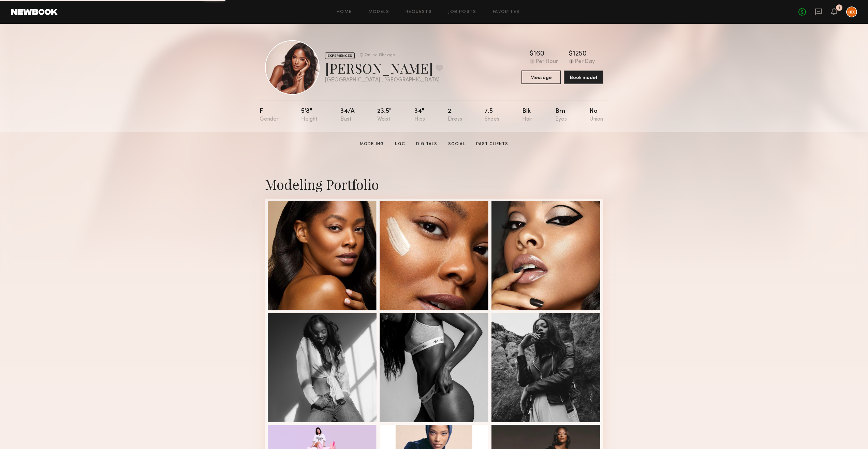 This screenshot has width=868, height=449. Describe the element at coordinates (380, 55) in the screenshot. I see `div: Online 13hr ago` at that location.